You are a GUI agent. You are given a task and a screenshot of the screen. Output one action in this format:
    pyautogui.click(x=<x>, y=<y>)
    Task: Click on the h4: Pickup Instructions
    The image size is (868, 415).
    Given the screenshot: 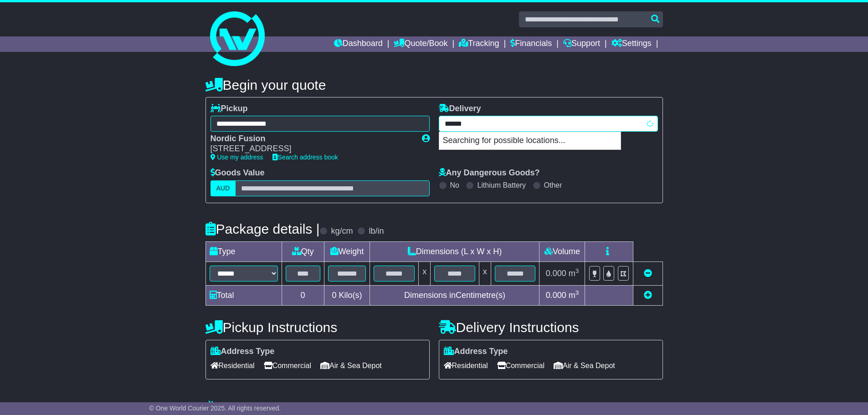 What is the action you would take?
    pyautogui.click(x=318, y=327)
    